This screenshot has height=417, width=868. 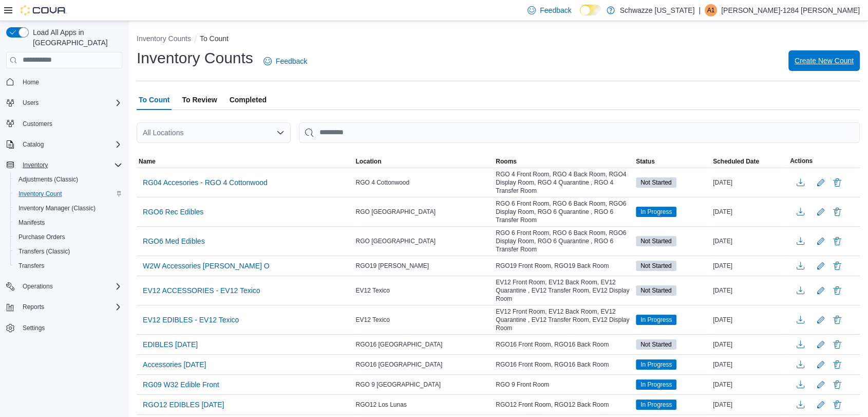 I want to click on span: Rooms, so click(x=506, y=161).